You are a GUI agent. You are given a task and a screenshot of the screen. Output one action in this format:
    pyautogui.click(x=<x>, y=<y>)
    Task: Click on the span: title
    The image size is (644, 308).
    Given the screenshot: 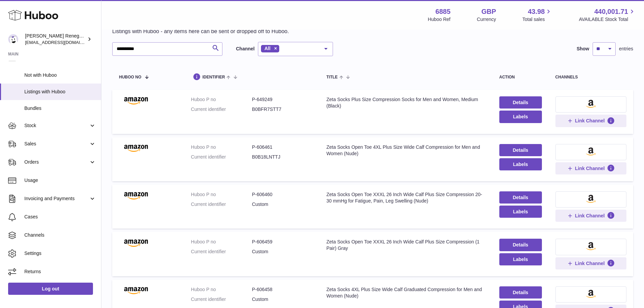 What is the action you would take?
    pyautogui.click(x=332, y=77)
    